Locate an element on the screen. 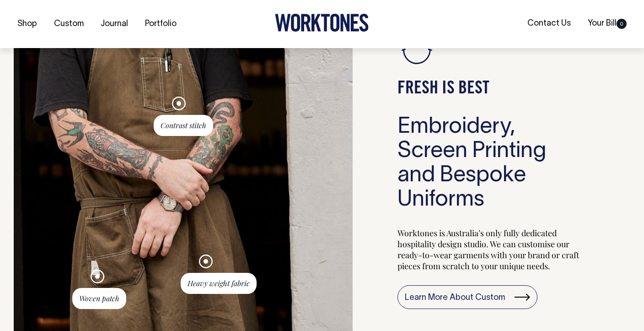  p: Worktones is Australia’s only fully dedicated hospitality design studio. We can customise our rea... is located at coordinates (491, 249).